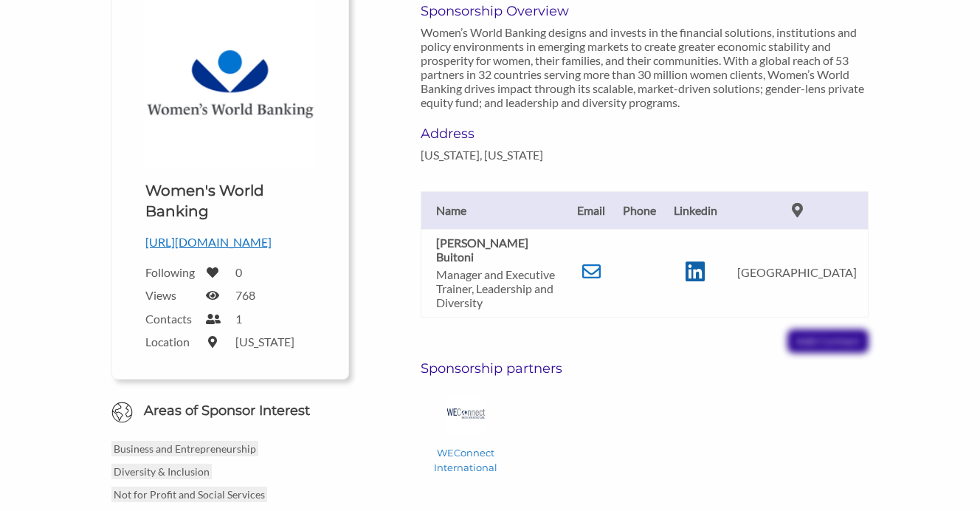 The height and width of the screenshot is (511, 980). I want to click on p: Not for Profit and Social Services, so click(189, 494).